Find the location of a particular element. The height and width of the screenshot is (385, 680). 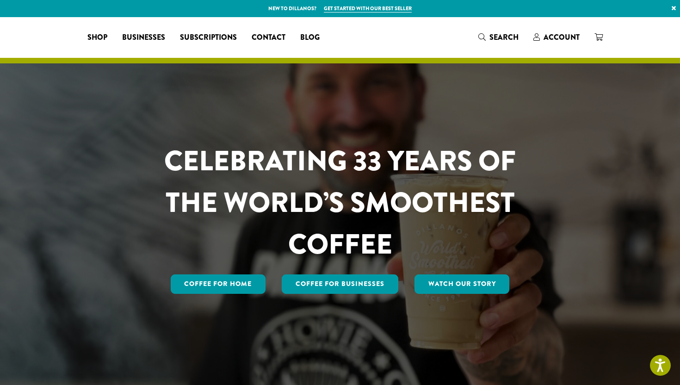

span: Blog is located at coordinates (310, 37).